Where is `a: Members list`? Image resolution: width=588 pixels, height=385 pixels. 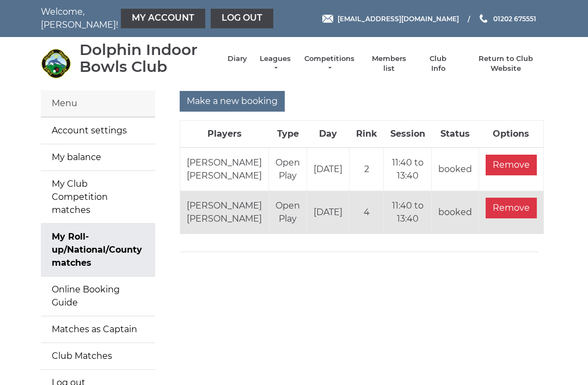 a: Members list is located at coordinates (388, 64).